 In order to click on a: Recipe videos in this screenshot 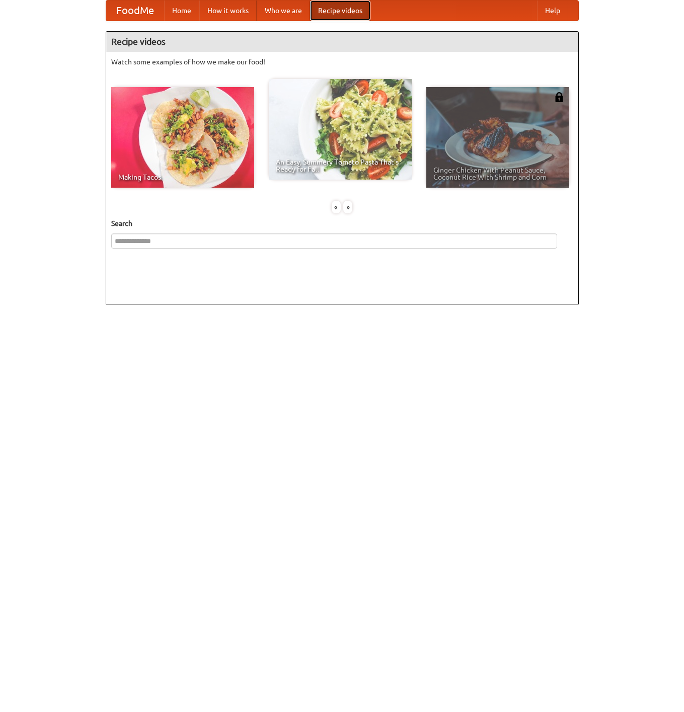, I will do `click(340, 11)`.